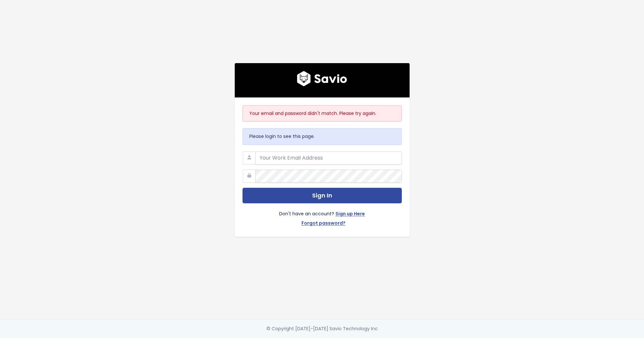  Describe the element at coordinates (322, 113) in the screenshot. I see `p: Your email and password didn't match. Please try again.` at that location.